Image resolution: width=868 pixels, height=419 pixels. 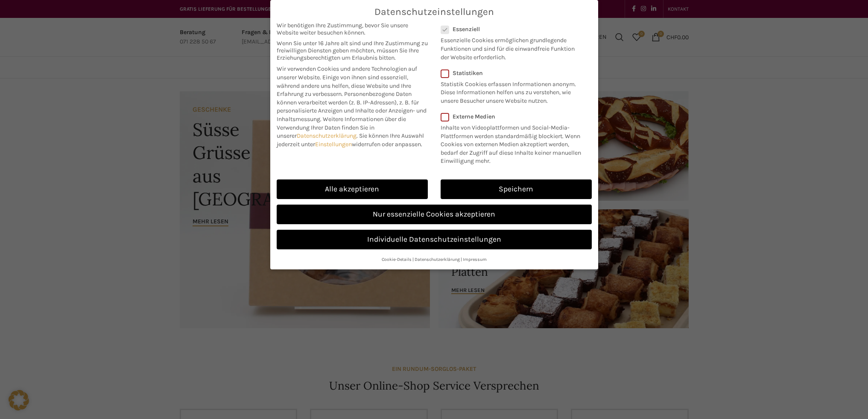 I want to click on span: Wir benötigen Ihre Zustimmung, bevor Sie unsere Website weiter besuchen können., so click(x=352, y=29).